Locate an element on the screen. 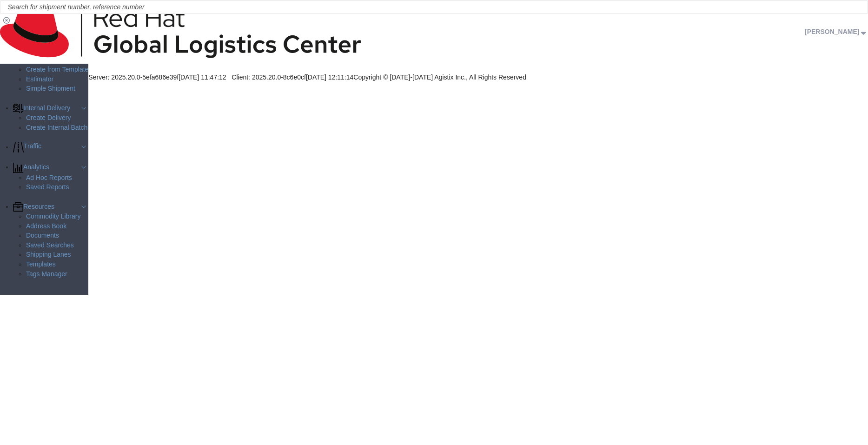  a: Documents is located at coordinates (57, 236).